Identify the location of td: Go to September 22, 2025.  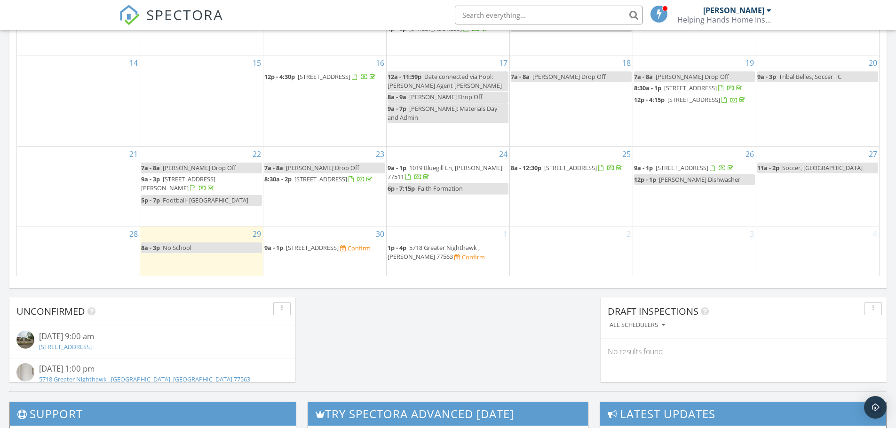
(202, 187).